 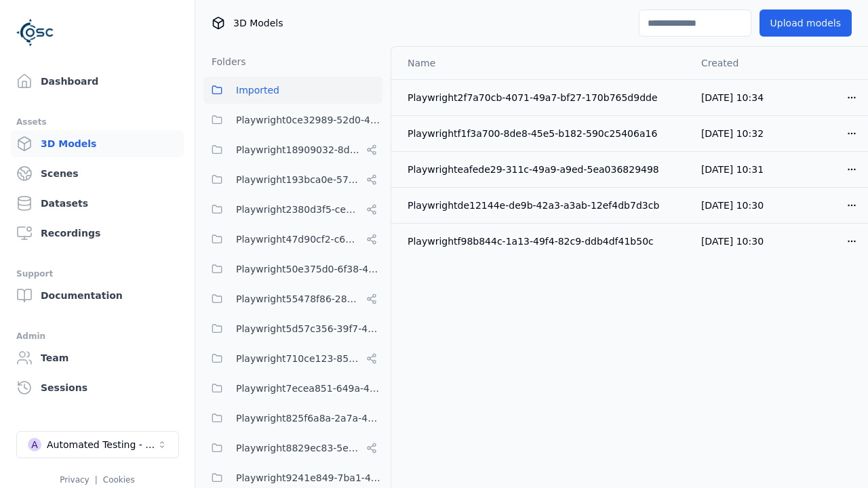 What do you see at coordinates (806, 23) in the screenshot?
I see `button: Upload models` at bounding box center [806, 23].